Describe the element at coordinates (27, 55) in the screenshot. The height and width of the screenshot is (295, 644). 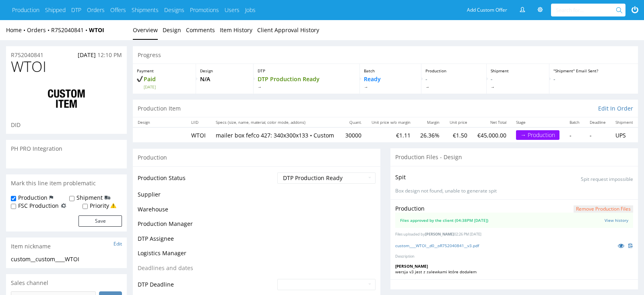
I see `p: R752040841` at that location.